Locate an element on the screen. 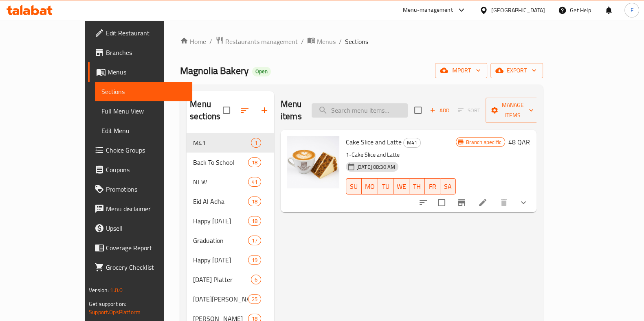  span: Branches is located at coordinates (146, 53).